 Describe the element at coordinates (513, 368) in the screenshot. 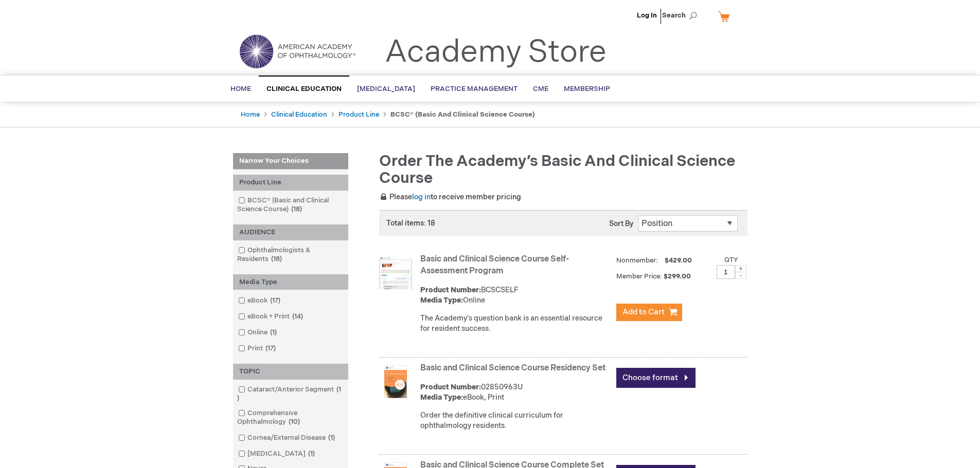

I see `a: Basic and Clinical Science Course Residency Set` at that location.